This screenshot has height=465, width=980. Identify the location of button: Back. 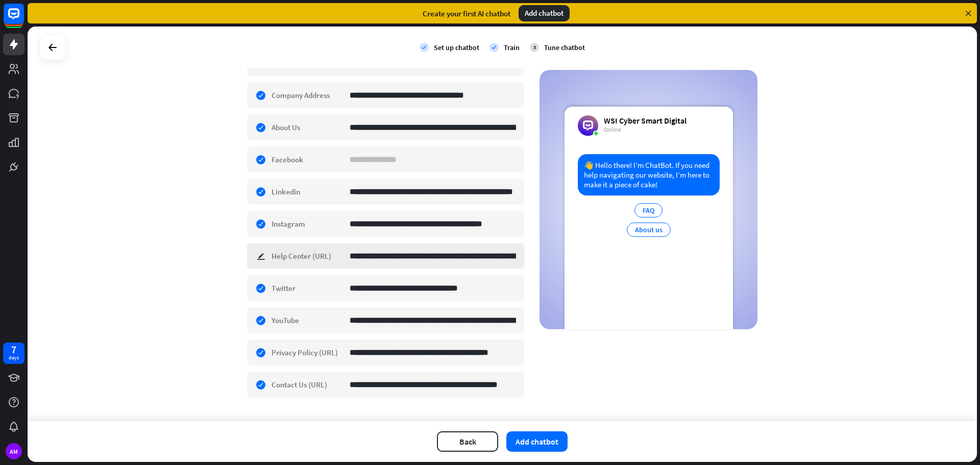
(467, 442).